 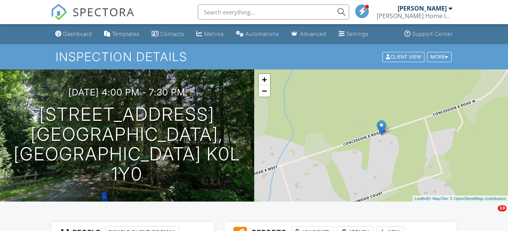 What do you see at coordinates (258, 34) in the screenshot?
I see `a: Automations (Basic)` at bounding box center [258, 34].